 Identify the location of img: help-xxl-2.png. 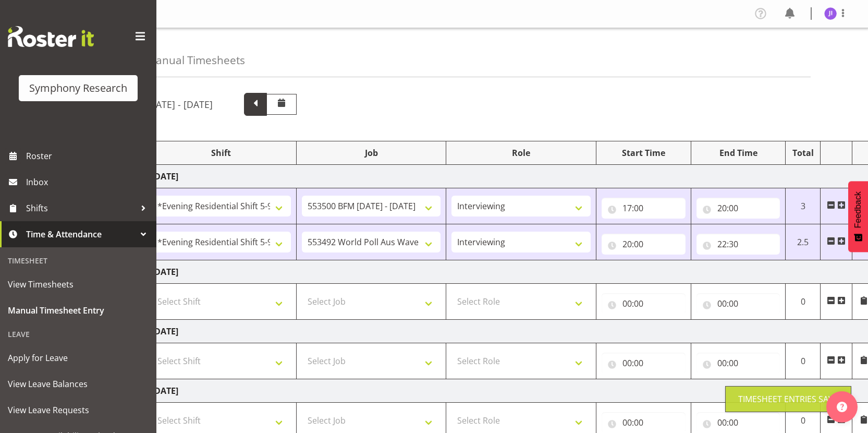
(842, 407).